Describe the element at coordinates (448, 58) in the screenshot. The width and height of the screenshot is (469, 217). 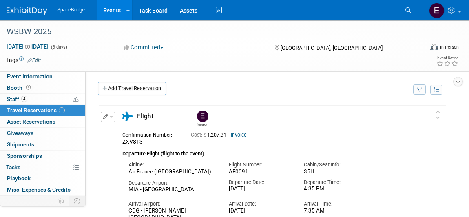
I see `div: Event Rating` at that location.